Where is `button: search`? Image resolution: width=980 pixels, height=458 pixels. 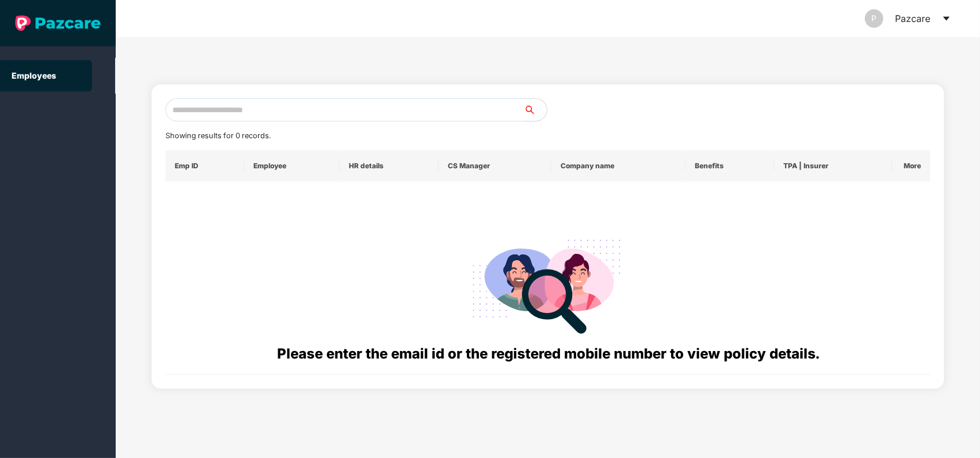
button: search is located at coordinates (535, 110).